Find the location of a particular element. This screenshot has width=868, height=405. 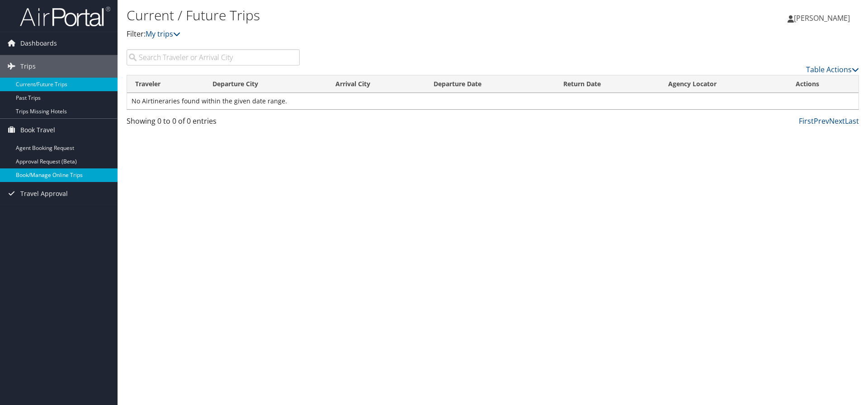

a: Next is located at coordinates (837, 121).